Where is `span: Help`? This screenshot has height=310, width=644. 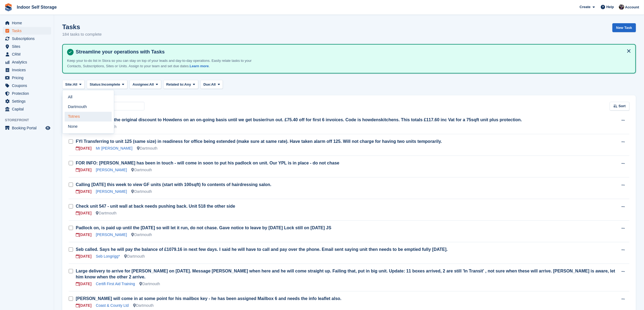 span: Help is located at coordinates (610, 7).